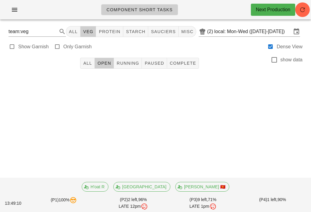 The image size is (311, 212). I want to click on button: Open, so click(104, 63).